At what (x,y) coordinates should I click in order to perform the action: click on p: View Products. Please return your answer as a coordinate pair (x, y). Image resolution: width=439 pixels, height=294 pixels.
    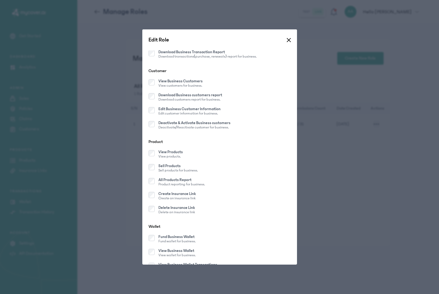
    Looking at the image, I should click on (170, 152).